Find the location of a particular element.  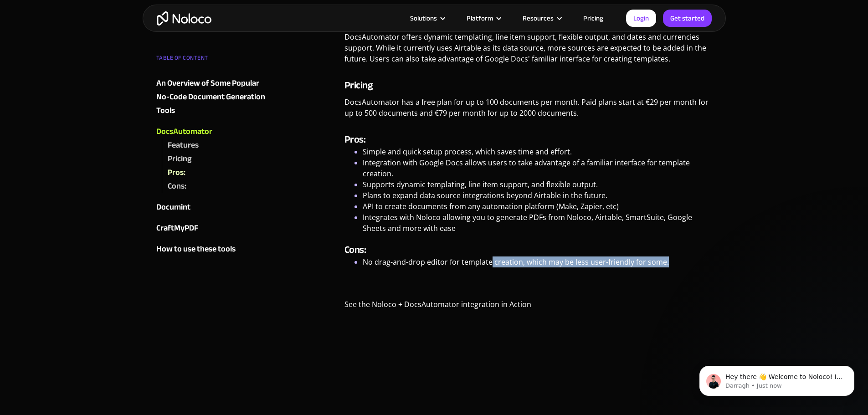

p: DocsAutomator offers dynamic templating, line item support, flexible output, and dates and curren... is located at coordinates (528, 51).